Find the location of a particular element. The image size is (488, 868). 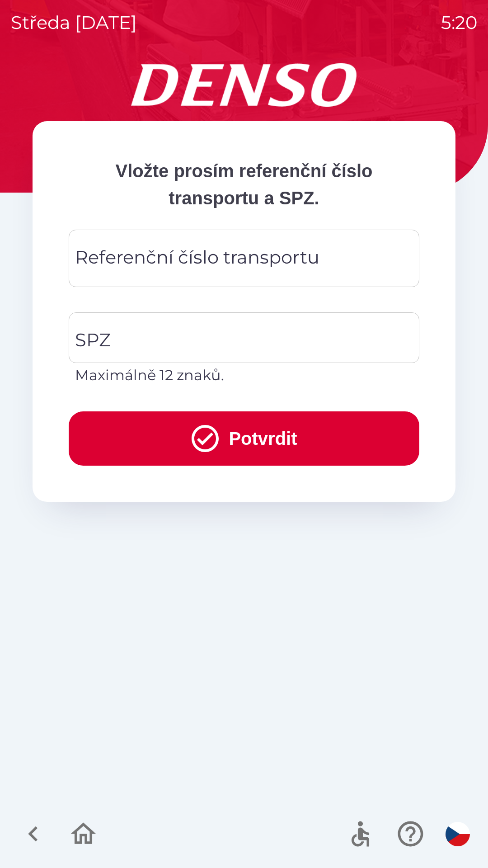

button: Potvrdit is located at coordinates (244, 438).